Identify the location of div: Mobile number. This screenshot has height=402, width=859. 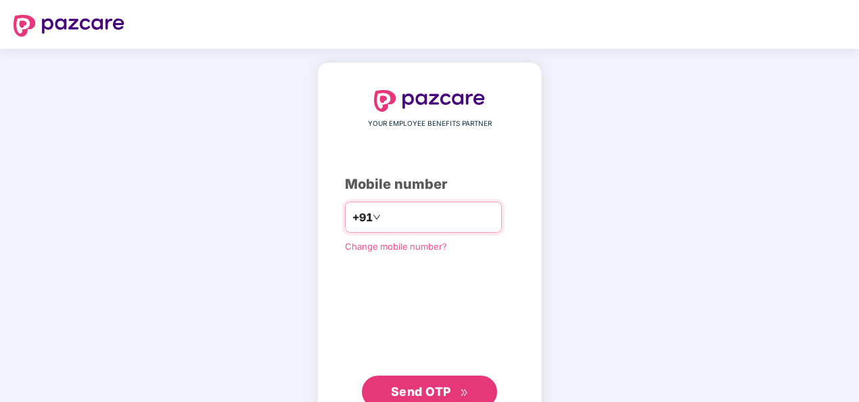
(429, 184).